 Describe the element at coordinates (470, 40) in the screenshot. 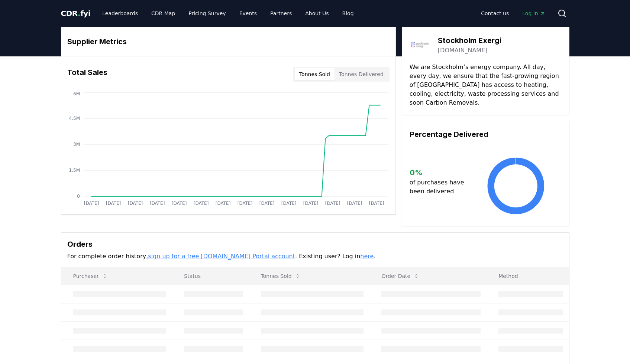

I see `h3: Stockholm Exergi` at that location.